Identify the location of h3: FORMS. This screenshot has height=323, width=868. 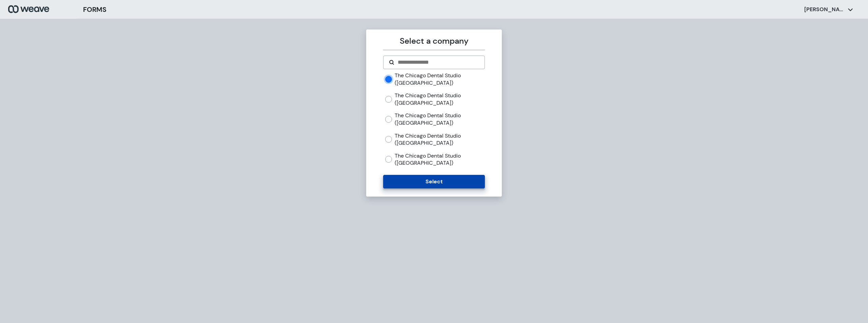
(95, 10).